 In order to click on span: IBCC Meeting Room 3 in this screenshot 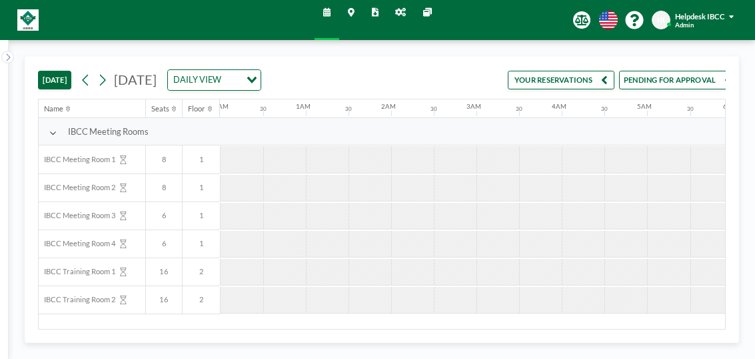, I will do `click(77, 215)`.